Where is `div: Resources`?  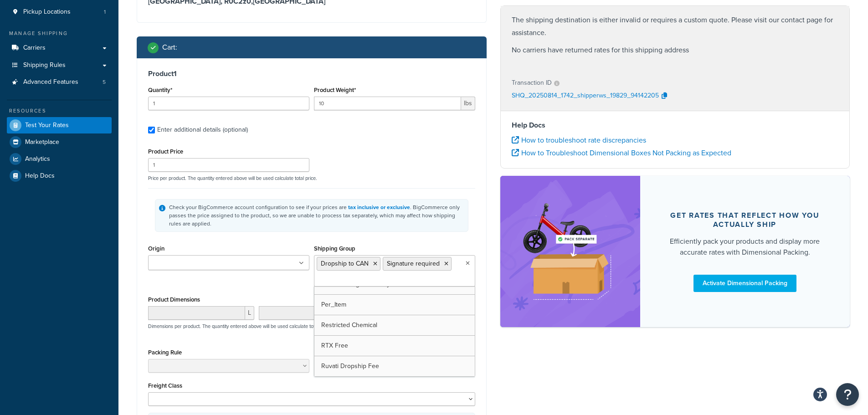
div: Resources is located at coordinates (59, 111).